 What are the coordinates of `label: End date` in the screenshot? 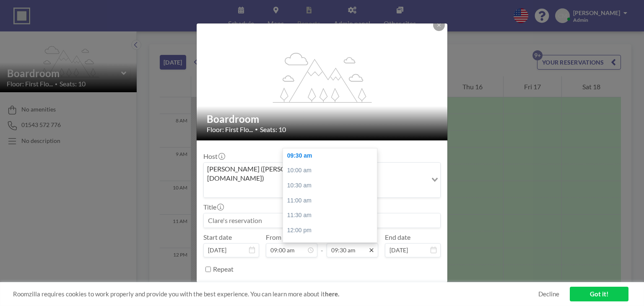 It's located at (398, 237).